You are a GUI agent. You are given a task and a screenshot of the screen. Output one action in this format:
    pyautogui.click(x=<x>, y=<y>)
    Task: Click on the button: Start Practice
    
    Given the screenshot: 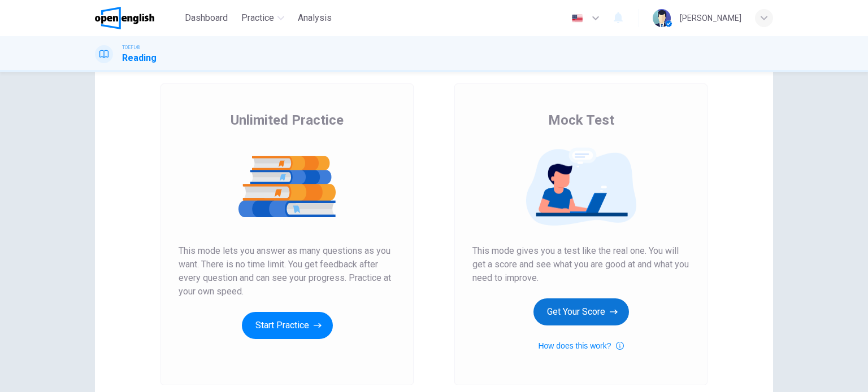 What is the action you would take?
    pyautogui.click(x=287, y=325)
    